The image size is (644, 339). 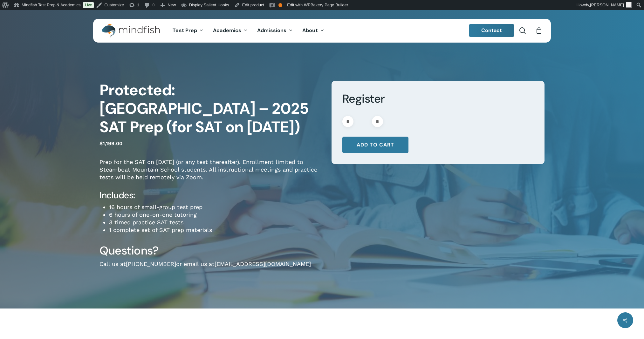 What do you see at coordinates (215, 207) in the screenshot?
I see `li: 16 hours of small-group test prep` at bounding box center [215, 207].